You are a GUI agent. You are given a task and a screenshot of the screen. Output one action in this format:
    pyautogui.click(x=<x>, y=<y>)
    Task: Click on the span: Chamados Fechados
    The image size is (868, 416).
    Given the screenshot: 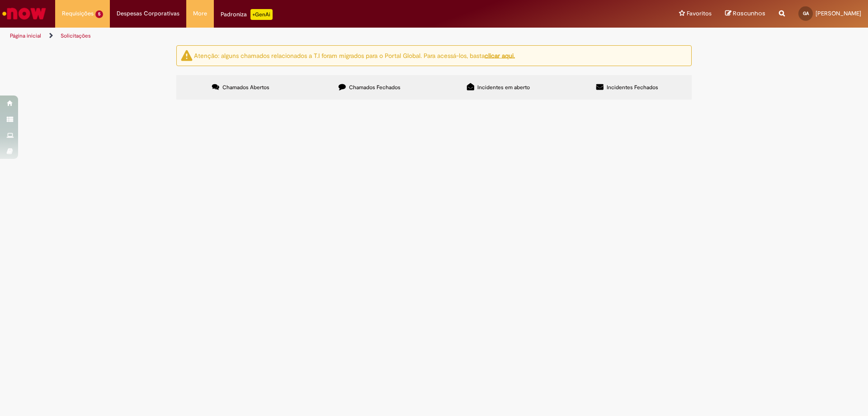 What is the action you would take?
    pyautogui.click(x=375, y=87)
    